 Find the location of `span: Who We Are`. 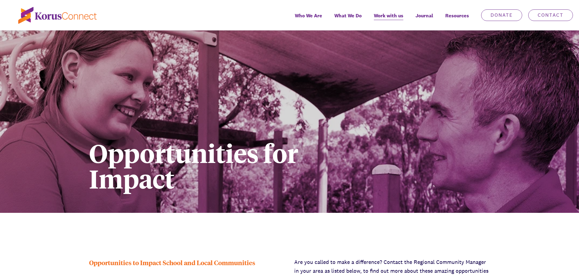

span: Who We Are is located at coordinates (309, 16).